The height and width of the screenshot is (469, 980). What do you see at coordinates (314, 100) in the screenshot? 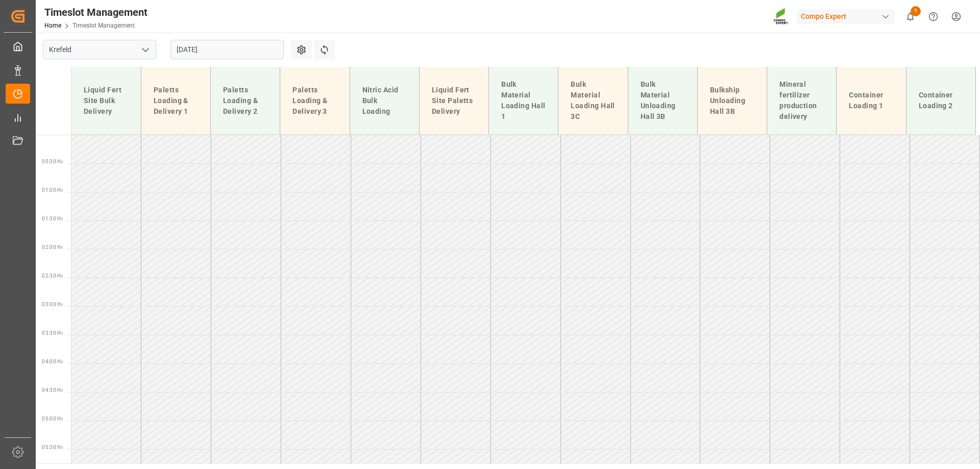
I see `div: Paletts Loading & Delivery 3` at bounding box center [314, 100].